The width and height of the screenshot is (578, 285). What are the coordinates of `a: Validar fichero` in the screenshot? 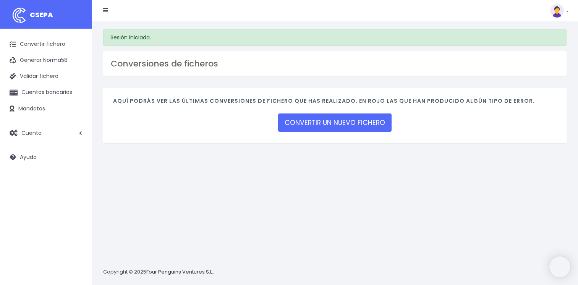 It's located at (46, 76).